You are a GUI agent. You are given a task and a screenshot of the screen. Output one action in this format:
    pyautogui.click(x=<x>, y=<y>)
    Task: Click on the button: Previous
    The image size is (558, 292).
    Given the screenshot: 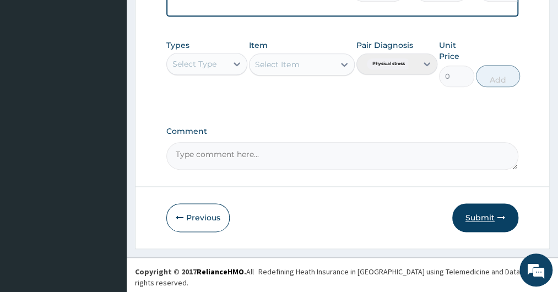 What is the action you would take?
    pyautogui.click(x=198, y=218)
    